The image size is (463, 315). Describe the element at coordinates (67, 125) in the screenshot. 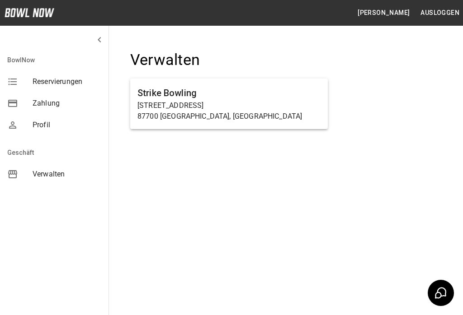

I see `span: Profil` at that location.